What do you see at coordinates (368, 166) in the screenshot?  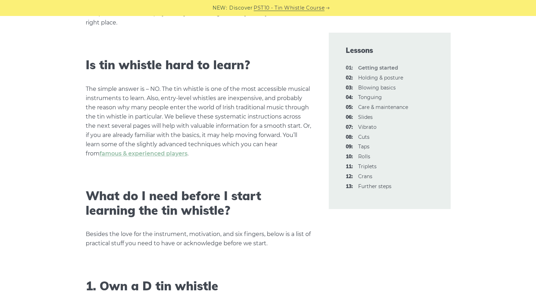 I see `a: 11:Triplets` at bounding box center [368, 166].